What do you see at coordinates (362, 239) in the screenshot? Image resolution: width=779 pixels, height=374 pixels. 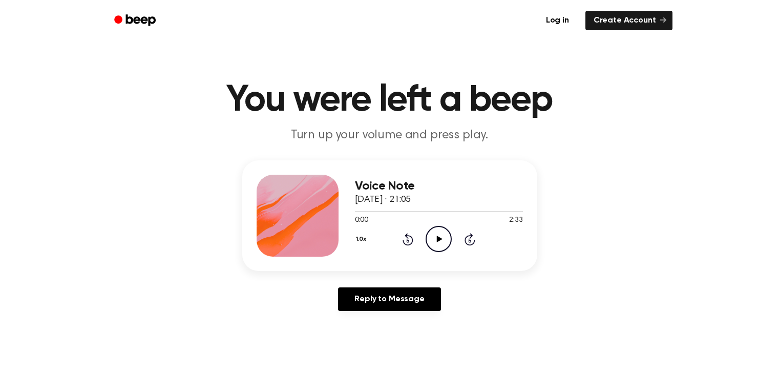 I see `button: 1.0x` at bounding box center [362, 239].